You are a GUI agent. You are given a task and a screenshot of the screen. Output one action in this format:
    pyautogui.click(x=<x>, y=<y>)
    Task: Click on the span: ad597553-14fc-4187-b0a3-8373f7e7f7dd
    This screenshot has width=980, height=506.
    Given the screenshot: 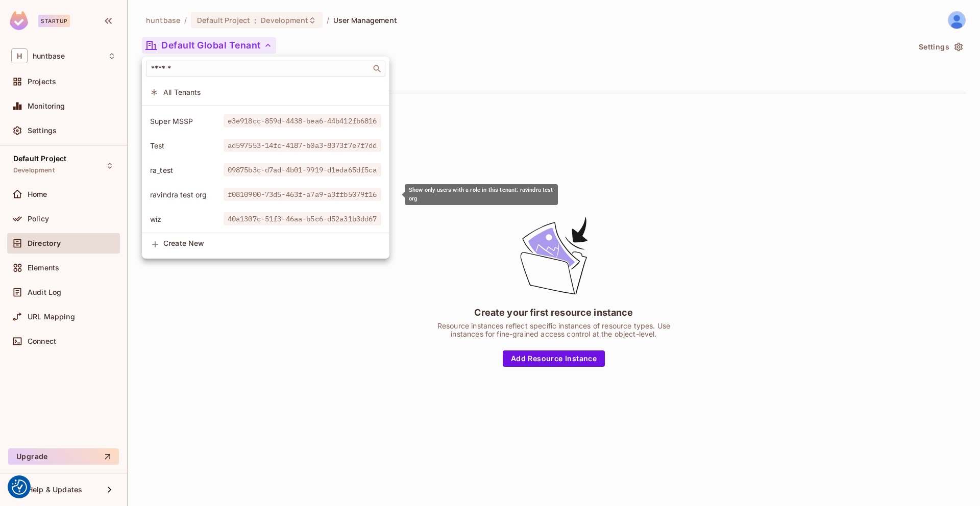 What is the action you would take?
    pyautogui.click(x=302, y=145)
    